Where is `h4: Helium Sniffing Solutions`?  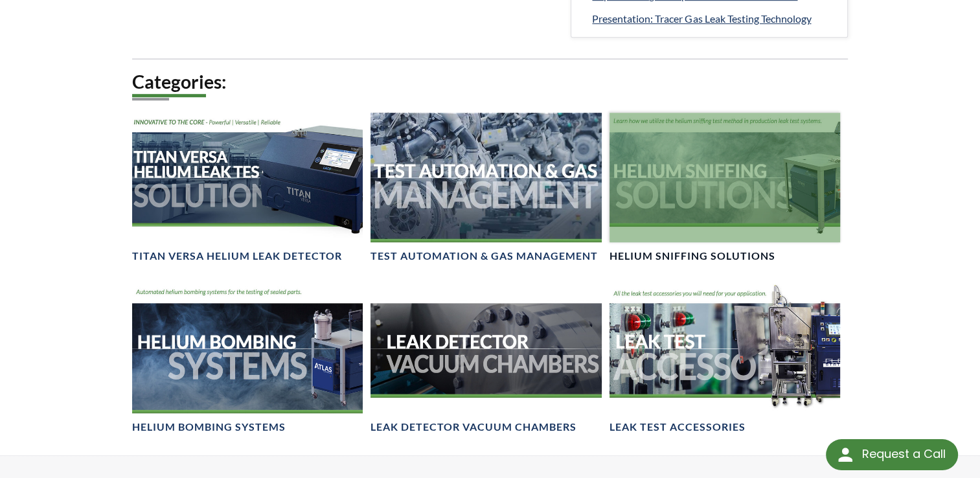 h4: Helium Sniffing Solutions is located at coordinates (692, 256).